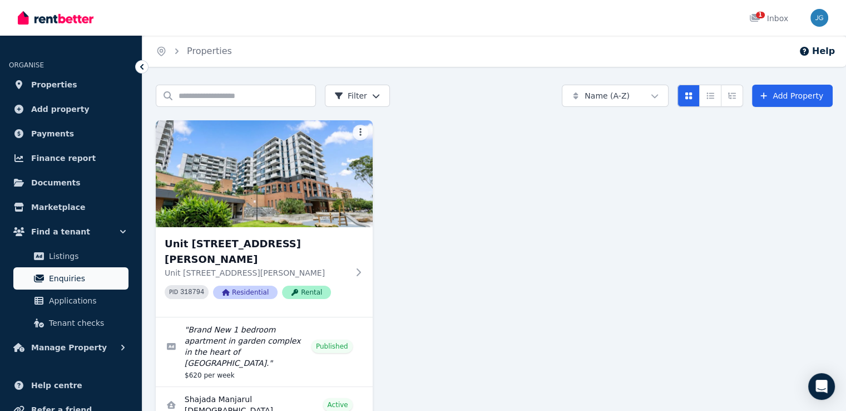 The height and width of the screenshot is (411, 846). What do you see at coordinates (264, 352) in the screenshot?
I see `a: Edit listing: Brand New 1 bedroom apartment in garden complex in the heart of Bankstown.` at bounding box center [264, 352].